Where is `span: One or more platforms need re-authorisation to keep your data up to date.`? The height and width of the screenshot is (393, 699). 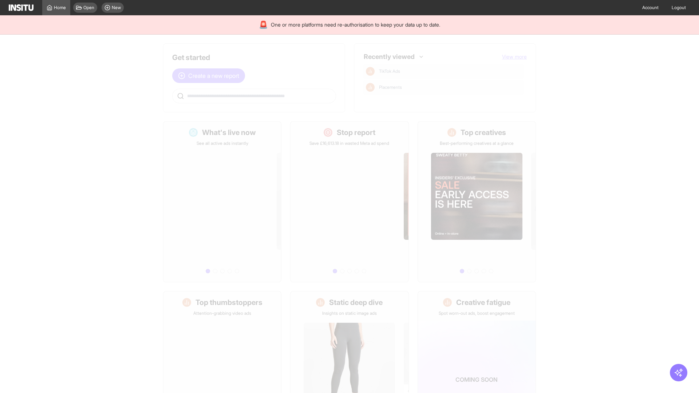
span: One or more platforms need re-authorisation to keep your data up to date. is located at coordinates (356, 25).